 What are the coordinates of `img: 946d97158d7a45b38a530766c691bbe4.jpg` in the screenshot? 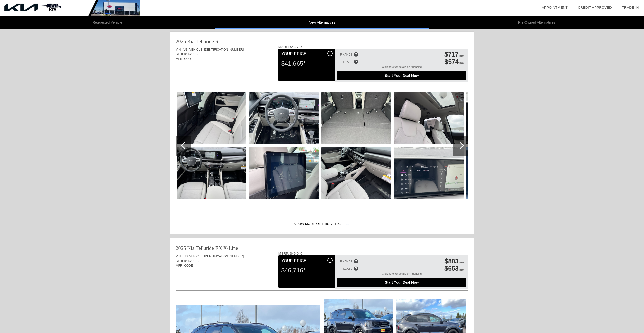 It's located at (428, 118).